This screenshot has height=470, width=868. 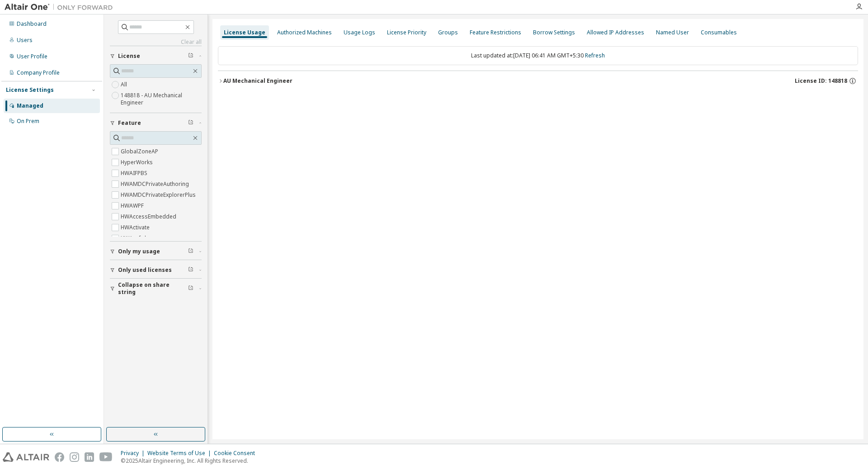 What do you see at coordinates (89, 457) in the screenshot?
I see `img: linkedin.svg` at bounding box center [89, 457].